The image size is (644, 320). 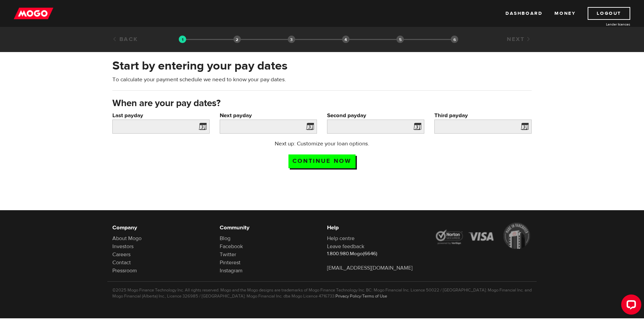 What do you see at coordinates (483, 236) in the screenshot?
I see `img: legal-icons-92a2ffecb4d32d839781d1b4e4802d7b.png` at bounding box center [483, 236].